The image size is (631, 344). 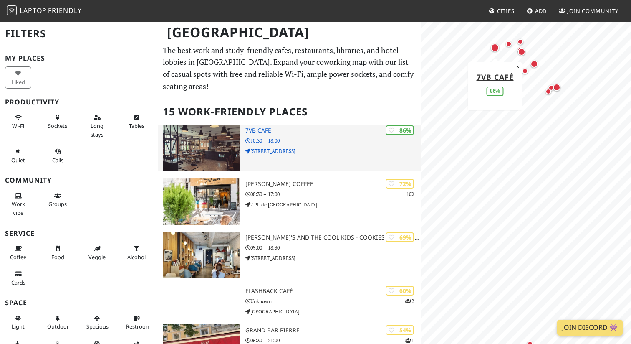 What do you see at coordinates (589, 11) in the screenshot?
I see `a: Join Community` at bounding box center [589, 11].